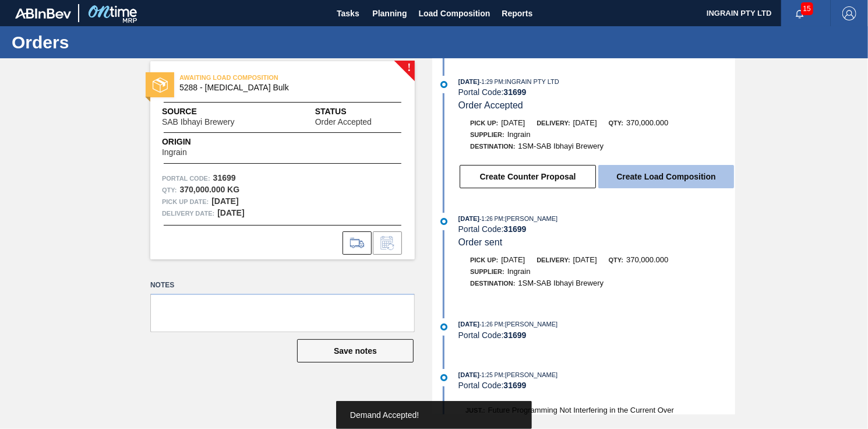  What do you see at coordinates (384, 415) in the screenshot?
I see `span: Demand Accepted!` at bounding box center [384, 415].